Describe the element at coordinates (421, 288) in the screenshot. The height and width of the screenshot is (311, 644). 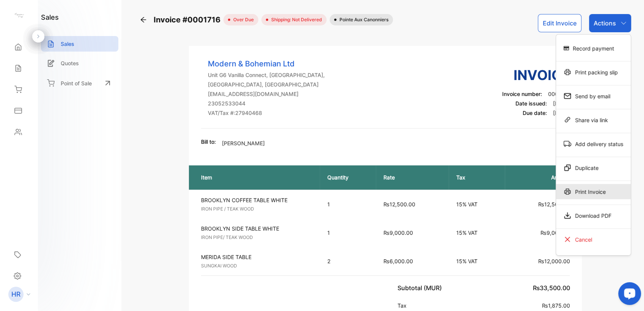
I see `p: Subtotal (MUR)` at that location.